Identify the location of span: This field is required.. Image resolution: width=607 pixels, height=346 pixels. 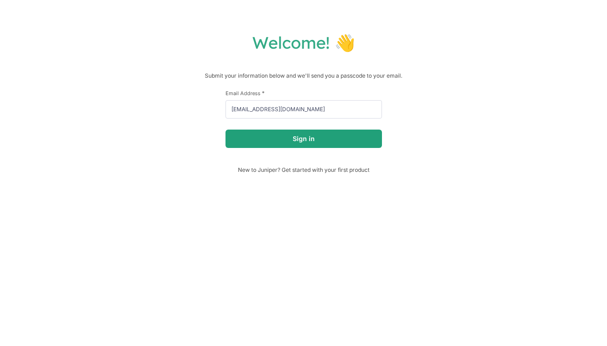
(263, 93).